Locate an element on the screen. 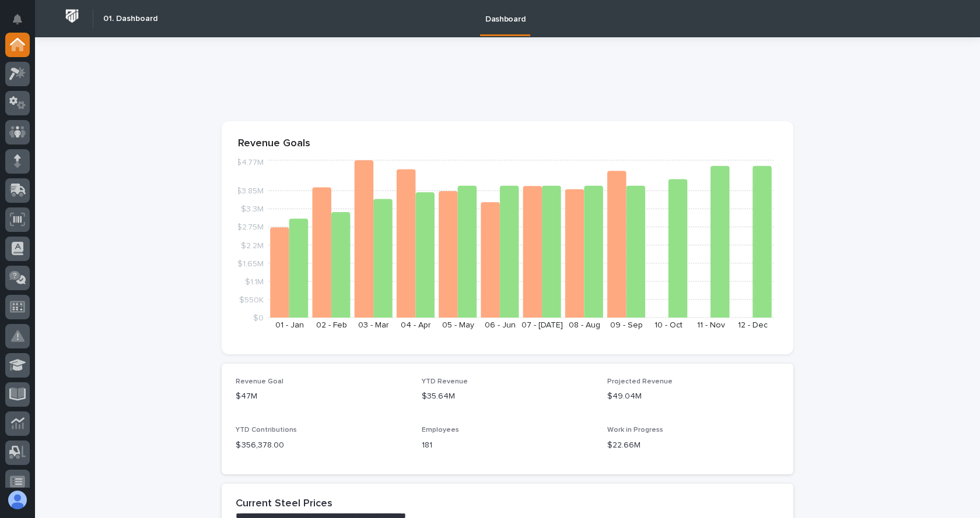 This screenshot has width=980, height=518. text: 04 - Apr is located at coordinates (416, 325).